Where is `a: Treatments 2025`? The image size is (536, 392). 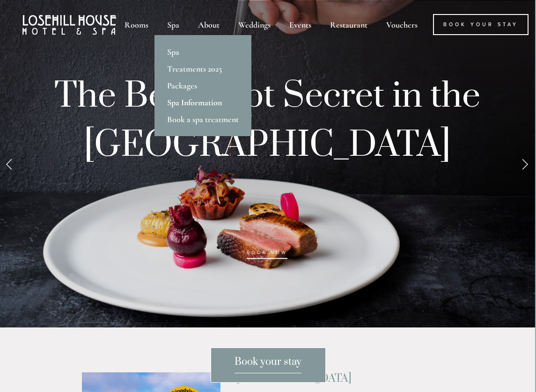
a: Treatments 2025 is located at coordinates (203, 69).